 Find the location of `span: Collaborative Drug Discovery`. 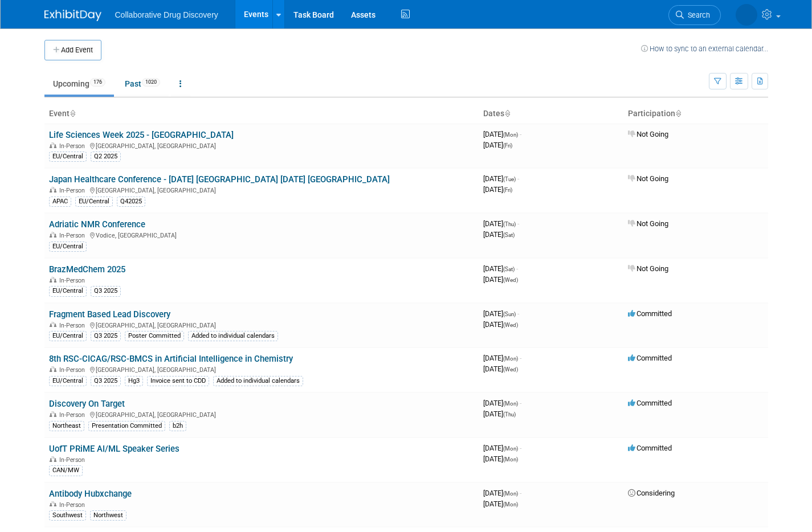

span: Collaborative Drug Discovery is located at coordinates (166, 15).